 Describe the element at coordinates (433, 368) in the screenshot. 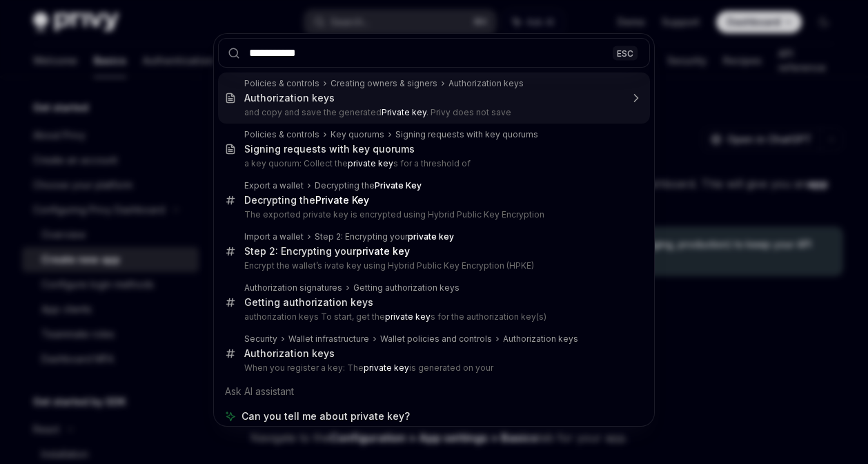

I see `p: When you register a key: The is generated on your` at that location.